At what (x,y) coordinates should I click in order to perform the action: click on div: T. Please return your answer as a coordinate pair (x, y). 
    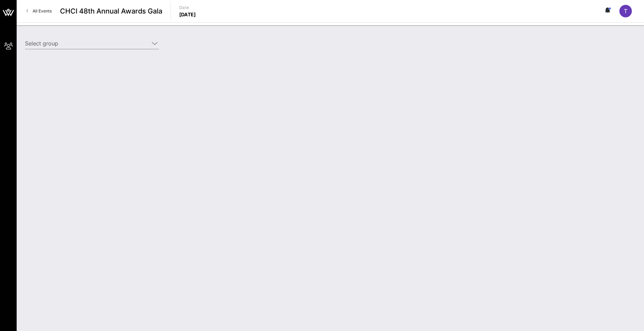
    Looking at the image, I should click on (626, 11).